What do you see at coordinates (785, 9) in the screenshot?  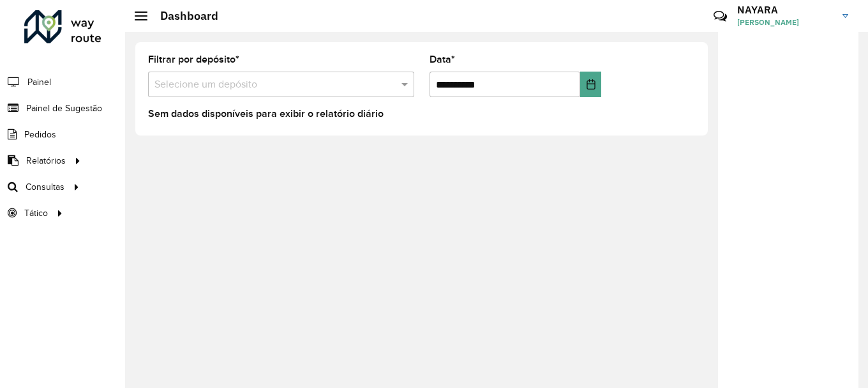 I see `h3: NAYARA` at bounding box center [785, 9].